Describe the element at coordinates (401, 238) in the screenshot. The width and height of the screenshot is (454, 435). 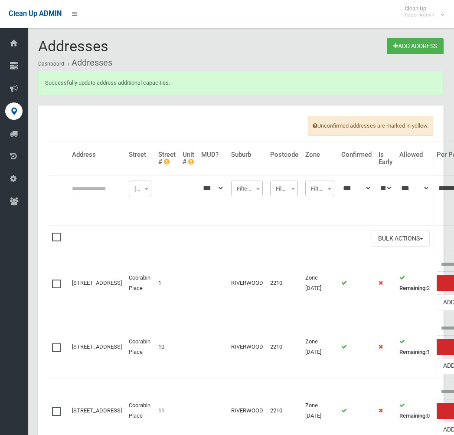
I see `button: Bulk Actions` at that location.